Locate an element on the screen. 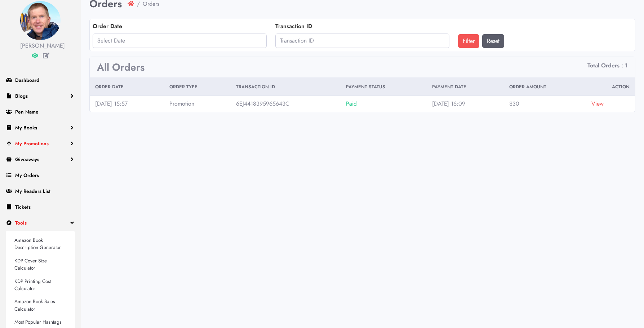 This screenshot has width=644, height=328. a: Reset is located at coordinates (493, 41).